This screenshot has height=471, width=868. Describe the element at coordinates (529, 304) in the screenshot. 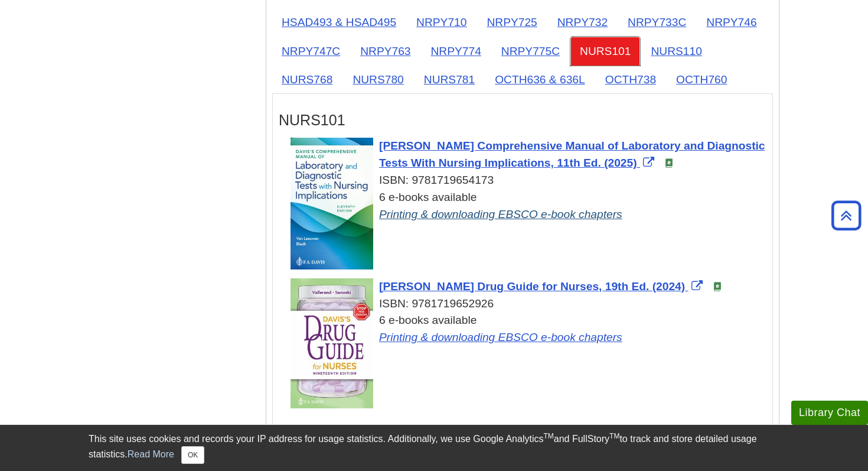

I see `div: ISBN: 9781719652926` at that location.